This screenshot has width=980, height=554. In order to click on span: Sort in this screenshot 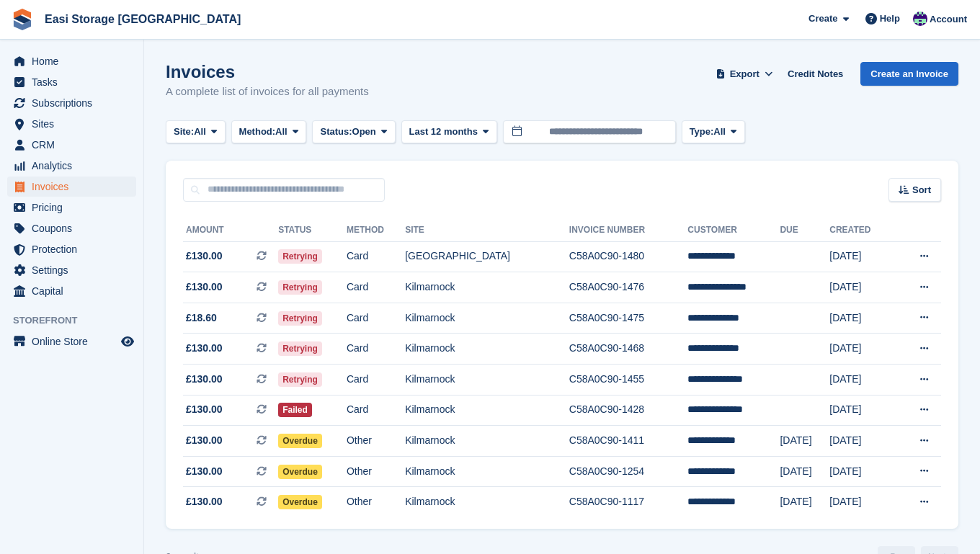, I will do `click(922, 190)`.